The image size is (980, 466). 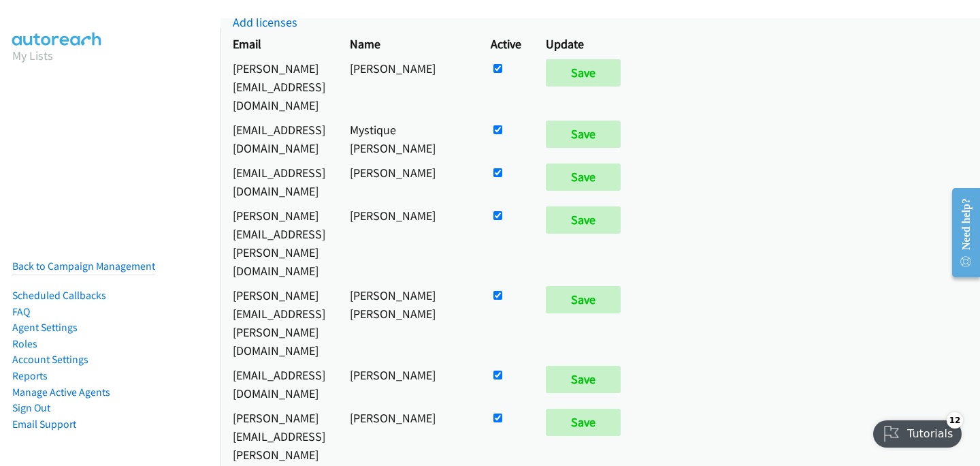 What do you see at coordinates (279, 43) in the screenshot?
I see `th: Email` at bounding box center [279, 43].